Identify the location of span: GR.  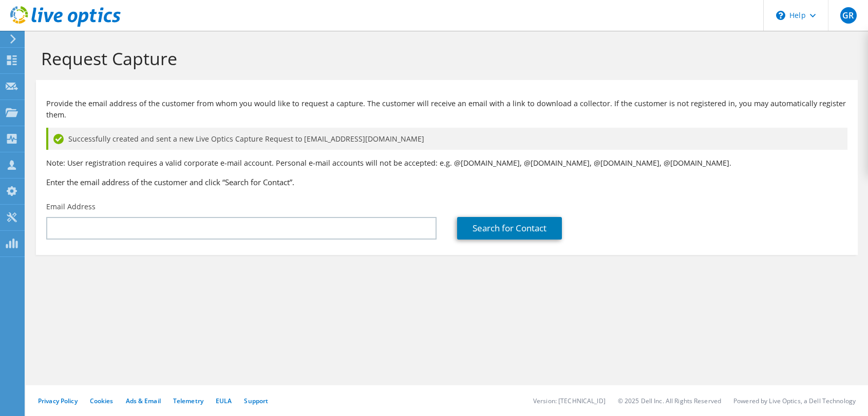
(849, 16).